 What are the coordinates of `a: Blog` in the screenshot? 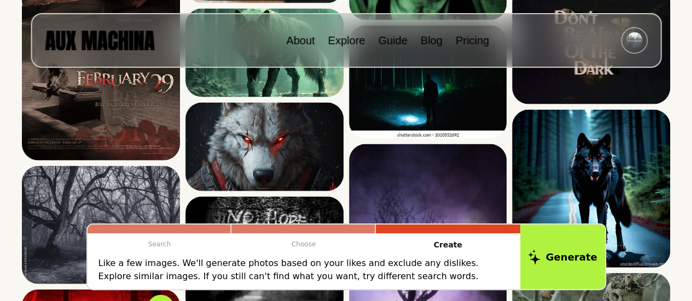 It's located at (432, 40).